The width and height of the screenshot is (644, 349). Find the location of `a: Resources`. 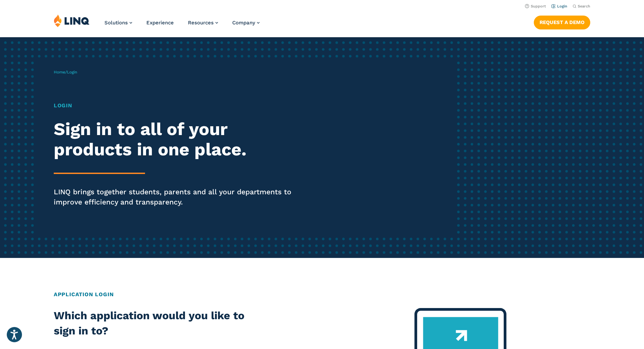

a: Resources is located at coordinates (203, 23).